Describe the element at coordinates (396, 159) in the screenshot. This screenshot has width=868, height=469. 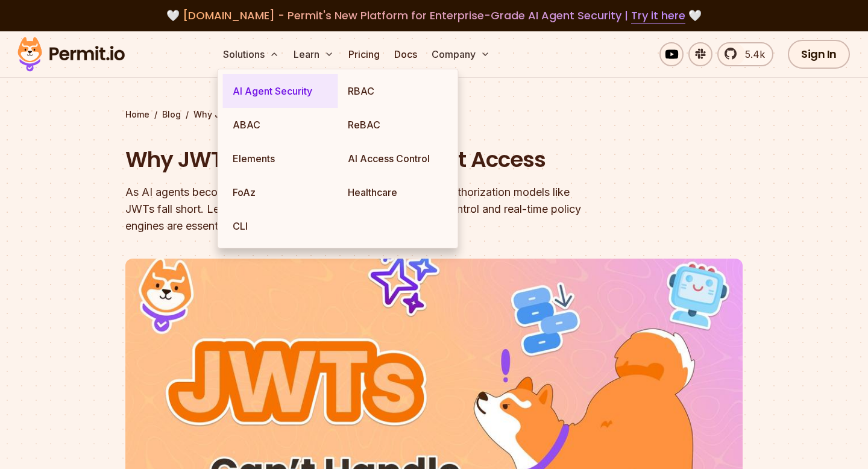
I see `a: AI Access Control` at that location.